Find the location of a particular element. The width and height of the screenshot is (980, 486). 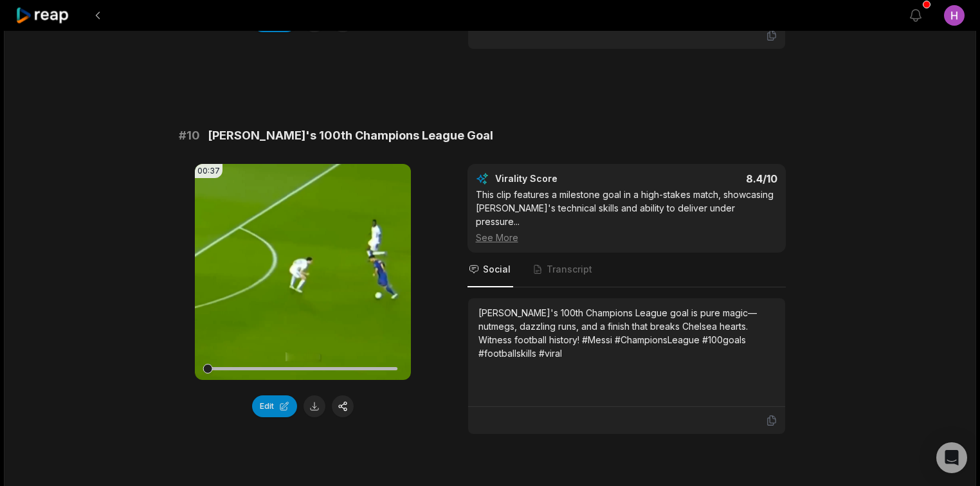

div: Open Intercom Messenger is located at coordinates (952, 458).